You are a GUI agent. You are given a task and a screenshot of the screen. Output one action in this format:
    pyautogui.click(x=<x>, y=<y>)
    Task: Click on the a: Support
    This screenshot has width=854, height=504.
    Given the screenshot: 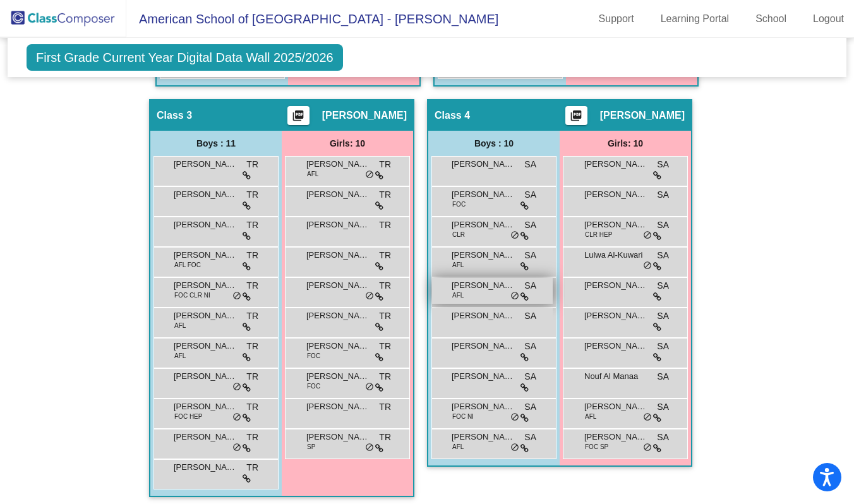 What is the action you would take?
    pyautogui.click(x=616, y=19)
    